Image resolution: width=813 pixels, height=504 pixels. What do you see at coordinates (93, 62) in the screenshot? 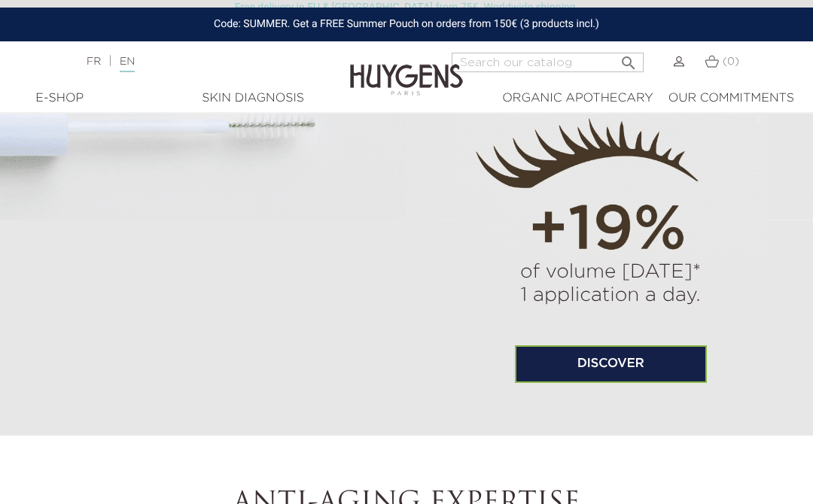
I see `a: FR` at bounding box center [93, 62].